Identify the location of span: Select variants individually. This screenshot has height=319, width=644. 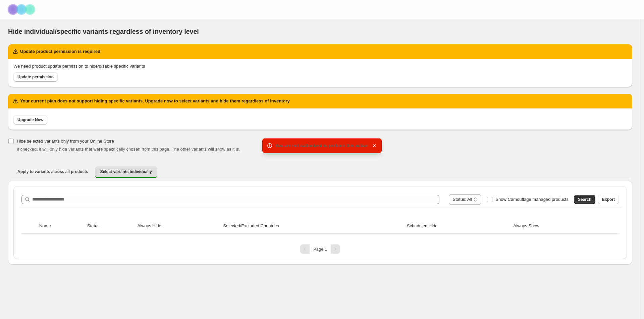
(126, 172).